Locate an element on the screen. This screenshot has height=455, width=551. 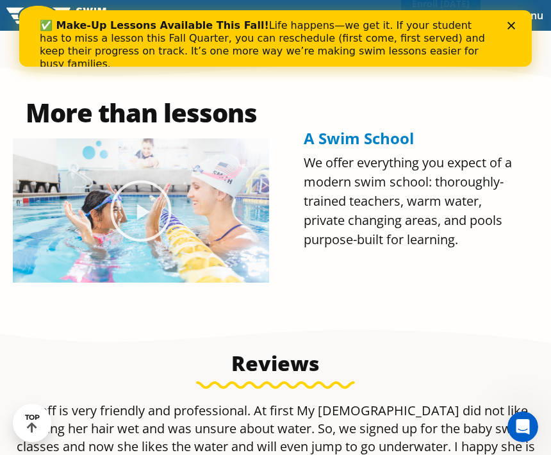
div: Close is located at coordinates (494, 15).